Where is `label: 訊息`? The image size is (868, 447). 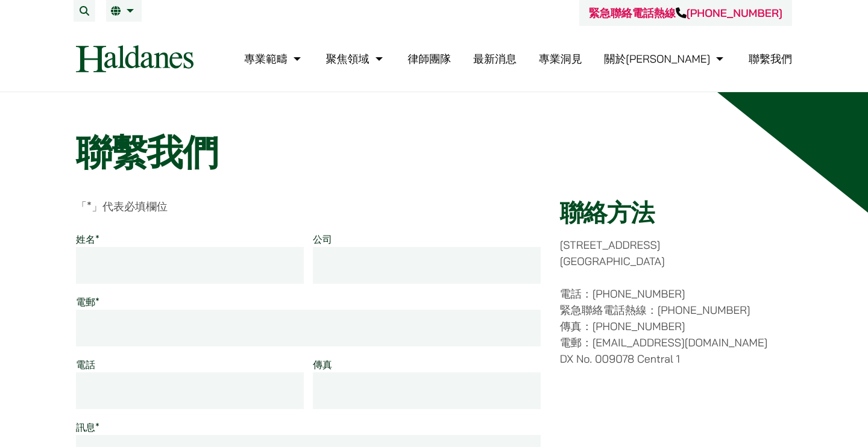 label: 訊息 is located at coordinates (87, 427).